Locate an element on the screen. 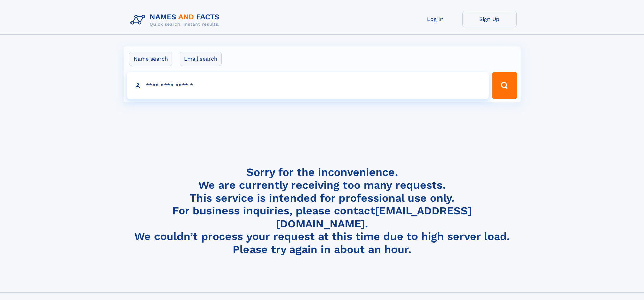 Image resolution: width=644 pixels, height=300 pixels. button: Search Button is located at coordinates (504, 85).